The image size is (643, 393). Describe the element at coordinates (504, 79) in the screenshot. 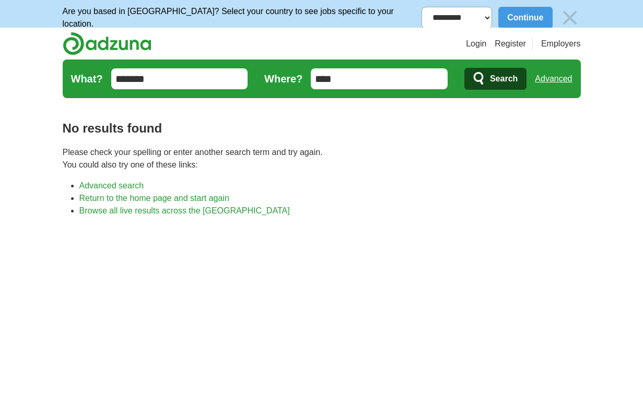

I see `span: Search` at that location.